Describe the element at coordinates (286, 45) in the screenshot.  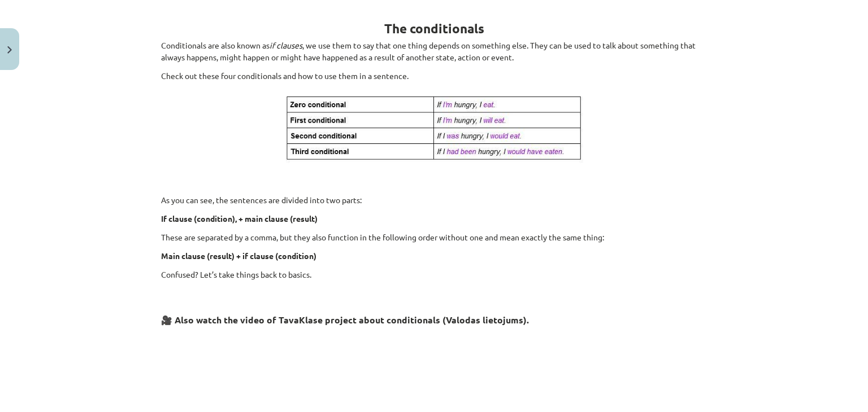
I see `i: if clauses` at that location.